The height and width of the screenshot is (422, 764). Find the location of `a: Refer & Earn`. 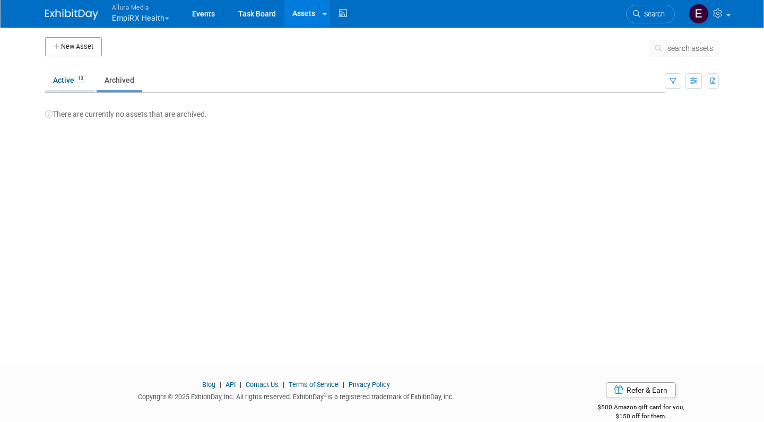

a: Refer & Earn is located at coordinates (641, 390).